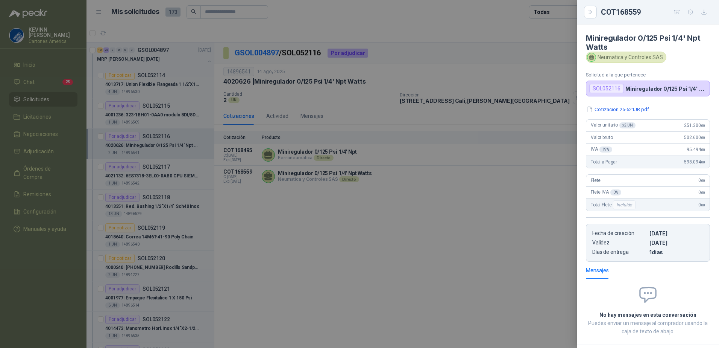 This screenshot has width=719, height=348. I want to click on div: SOL052116, so click(607, 88).